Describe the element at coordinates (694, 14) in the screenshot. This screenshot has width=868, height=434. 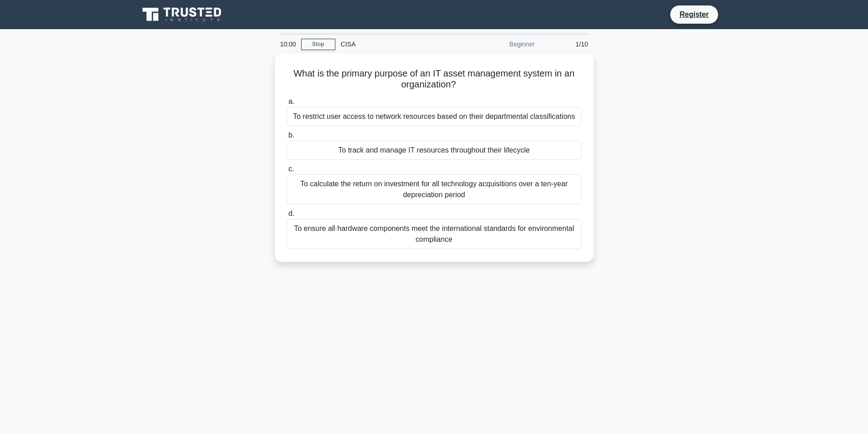
I see `a: Register` at that location.